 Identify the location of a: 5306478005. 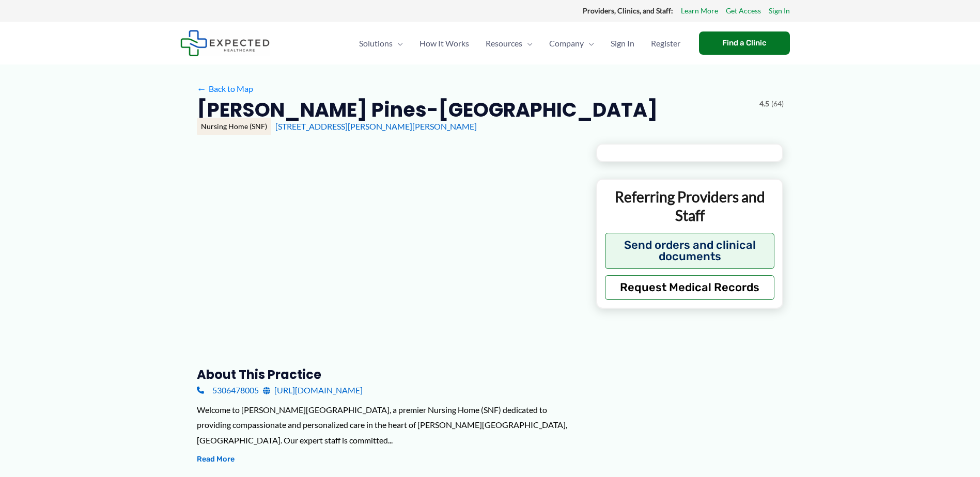
(228, 391).